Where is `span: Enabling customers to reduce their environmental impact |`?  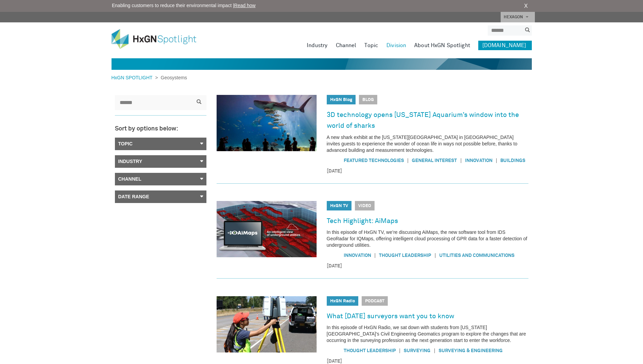 span: Enabling customers to reduce their environmental impact | is located at coordinates (184, 5).